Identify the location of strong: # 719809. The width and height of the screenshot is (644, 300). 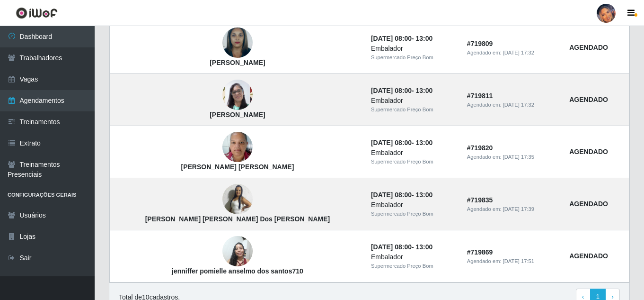
(480, 43).